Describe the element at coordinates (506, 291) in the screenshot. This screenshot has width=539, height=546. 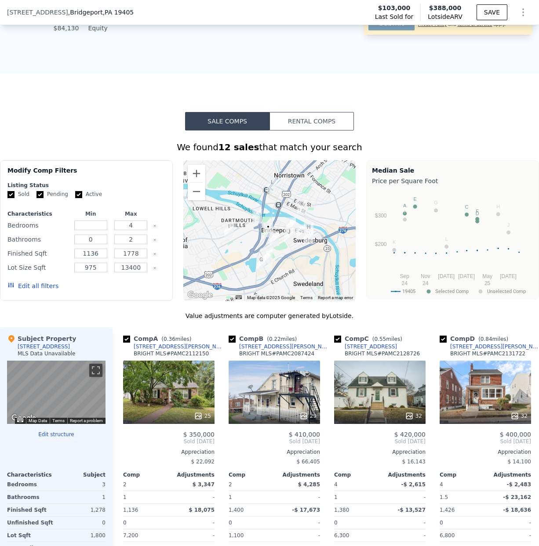
I see `text: Unselected Comp` at that location.